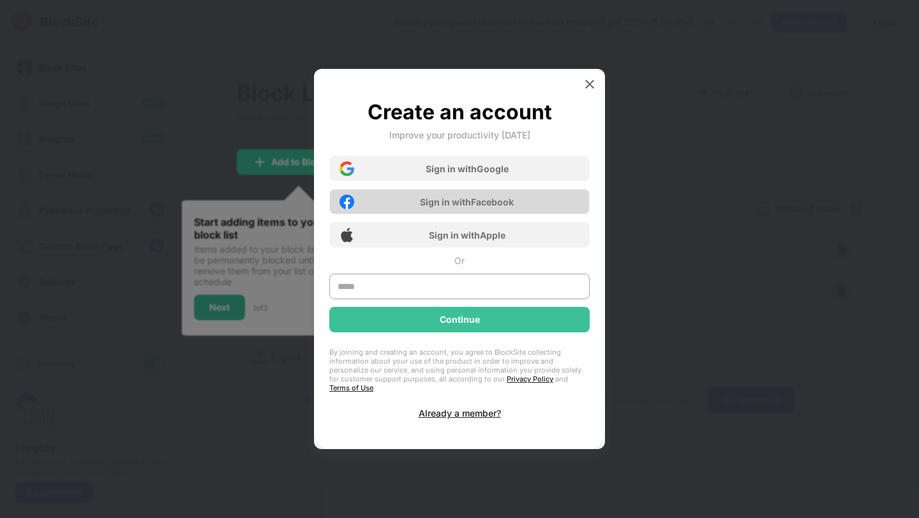 This screenshot has width=919, height=518. Describe the element at coordinates (351, 388) in the screenshot. I see `a: Terms of Use` at that location.